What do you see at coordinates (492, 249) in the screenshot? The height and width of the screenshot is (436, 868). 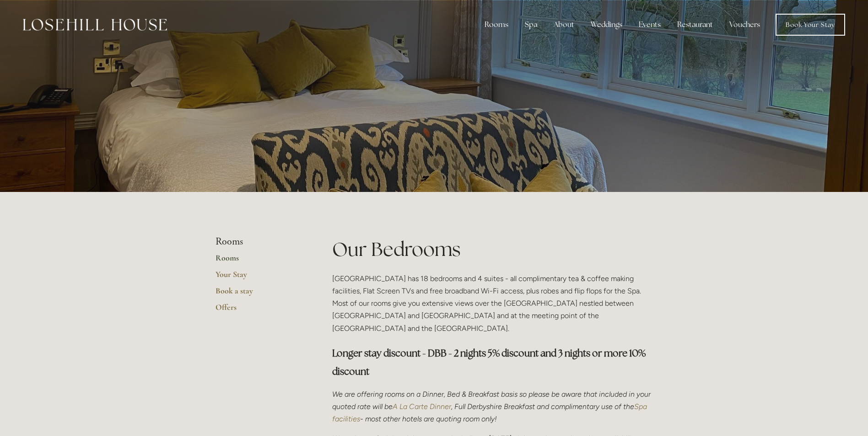 I see `h1: Our Bedrooms` at bounding box center [492, 249].